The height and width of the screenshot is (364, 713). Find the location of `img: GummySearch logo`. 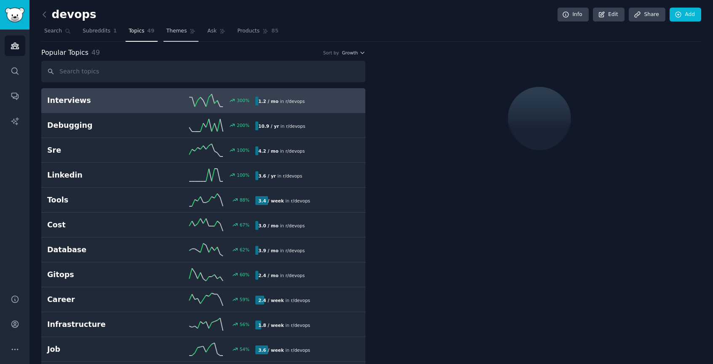

img: GummySearch logo is located at coordinates (15, 15).